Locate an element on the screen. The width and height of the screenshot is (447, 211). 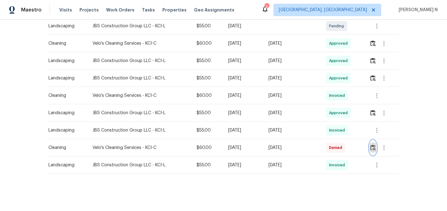
span: Properties is located at coordinates (174, 10).